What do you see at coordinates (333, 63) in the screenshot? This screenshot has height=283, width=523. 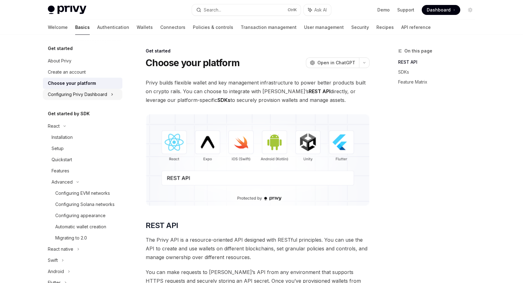 I see `button: Open in ChatGPT` at bounding box center [333, 63].